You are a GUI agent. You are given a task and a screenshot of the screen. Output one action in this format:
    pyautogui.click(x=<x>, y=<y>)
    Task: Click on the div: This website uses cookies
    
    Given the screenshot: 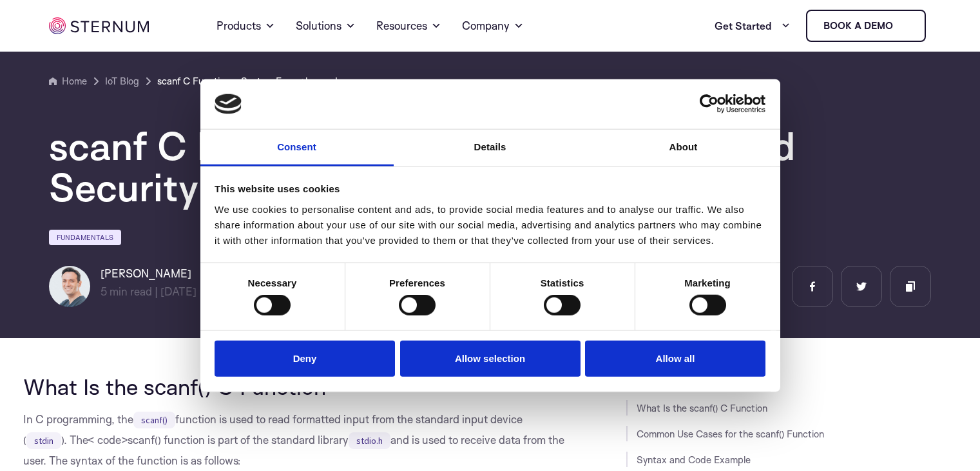 What is the action you would take?
    pyautogui.click(x=490, y=189)
    